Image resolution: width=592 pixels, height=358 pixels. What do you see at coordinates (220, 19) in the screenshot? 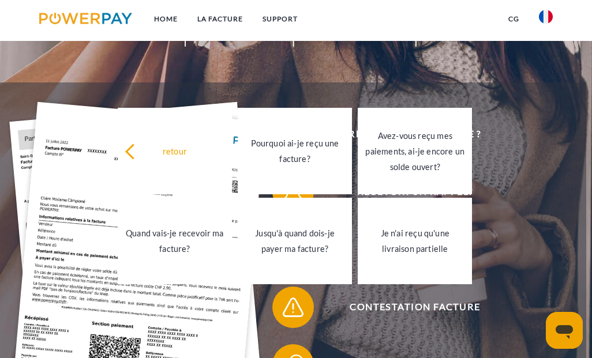
I see `a: LA FACTURE` at bounding box center [220, 19].